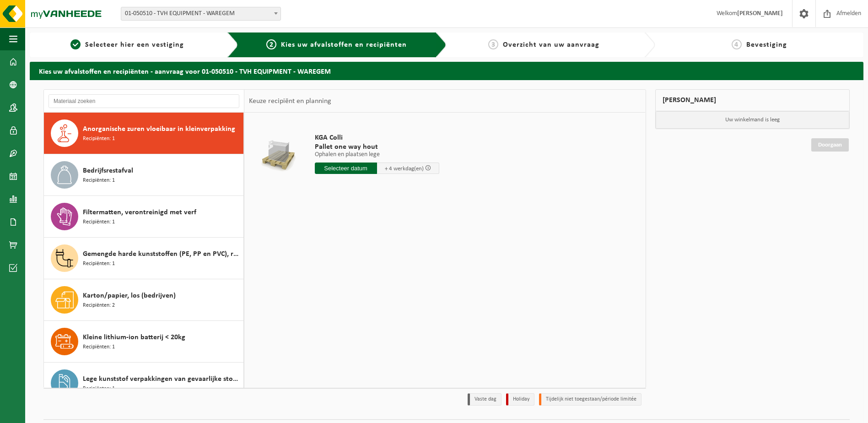  Describe the element at coordinates (127, 45) in the screenshot. I see `a: 1Selecteer hier een vestiging` at that location.